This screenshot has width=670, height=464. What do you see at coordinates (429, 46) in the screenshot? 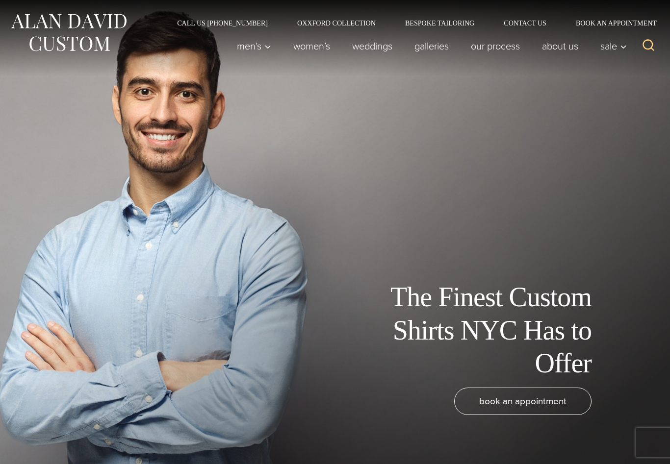
I see `nav: Primary Navigation` at bounding box center [429, 46].